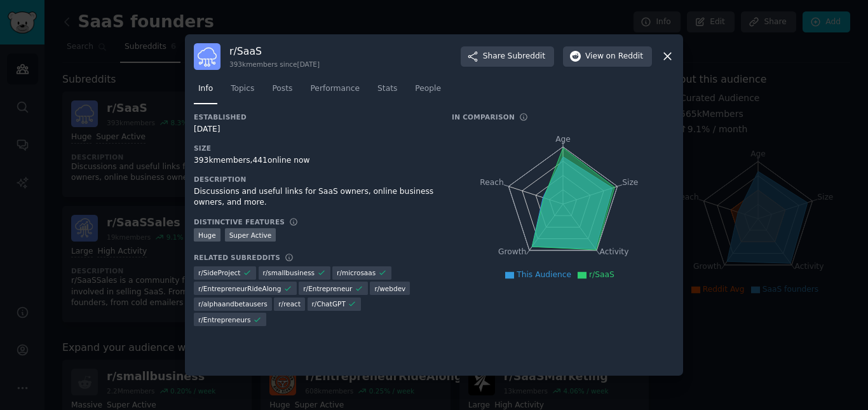 The width and height of the screenshot is (868, 410). Describe the element at coordinates (492, 182) in the screenshot. I see `tspan: Reach` at that location.